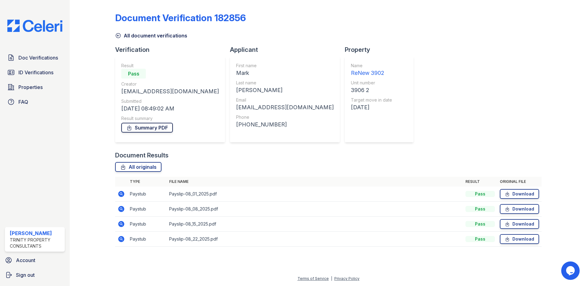  I want to click on div: Creator, so click(170, 84).